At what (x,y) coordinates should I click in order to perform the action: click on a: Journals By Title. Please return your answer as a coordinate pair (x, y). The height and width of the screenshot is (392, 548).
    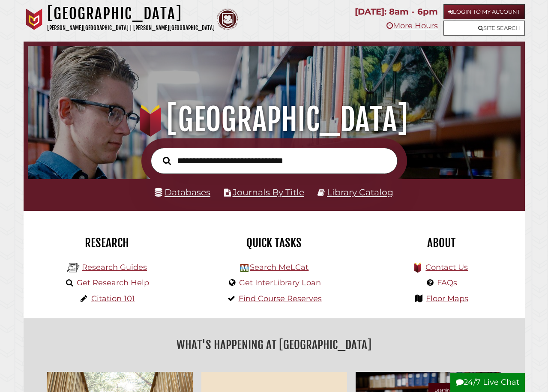
    Looking at the image, I should click on (268, 192).